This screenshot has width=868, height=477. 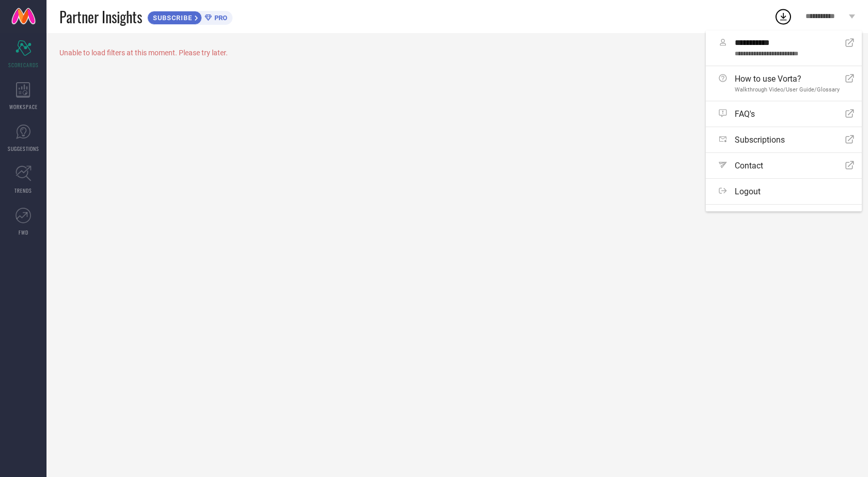 What do you see at coordinates (171, 17) in the screenshot?
I see `span: SUBSCRIBE` at bounding box center [171, 17].